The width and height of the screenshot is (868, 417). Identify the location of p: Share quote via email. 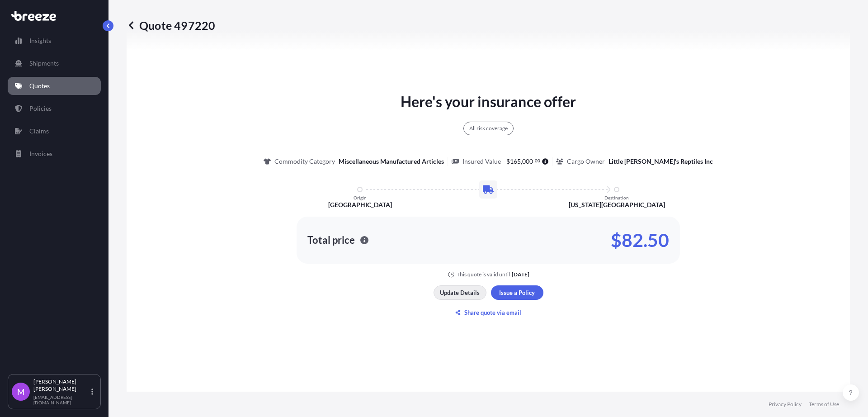
(492, 312).